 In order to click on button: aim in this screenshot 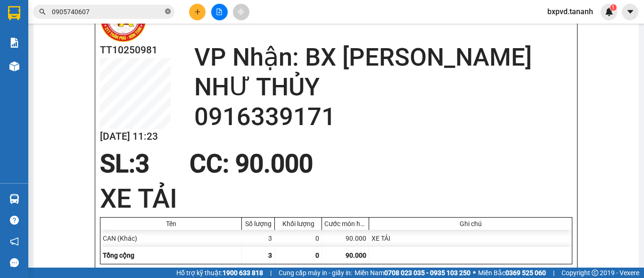, I will do `click(241, 12)`.